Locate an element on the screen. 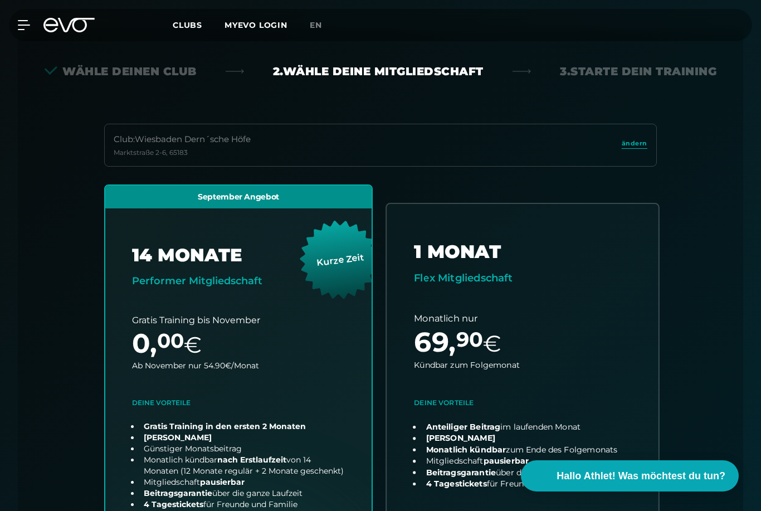 The height and width of the screenshot is (511, 761). a: ändern is located at coordinates (635, 145).